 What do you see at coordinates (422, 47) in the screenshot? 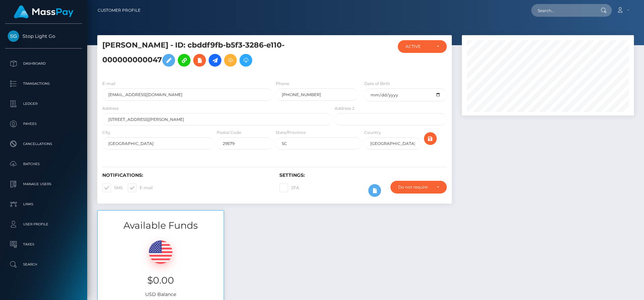
I see `button: ACTIVE` at bounding box center [422, 47].